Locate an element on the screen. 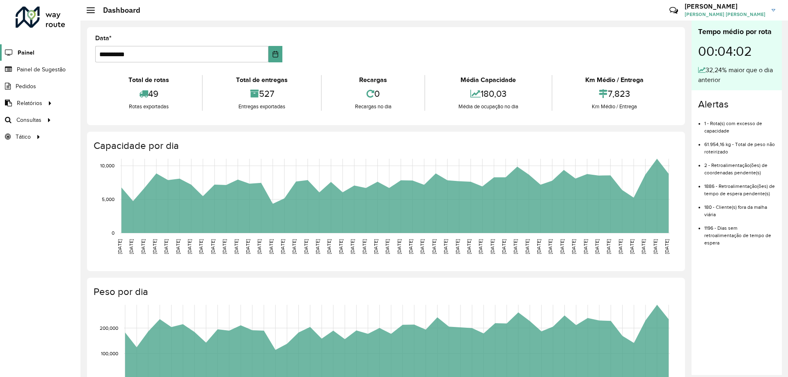 The image size is (788, 377). div: 0 is located at coordinates (373, 94).